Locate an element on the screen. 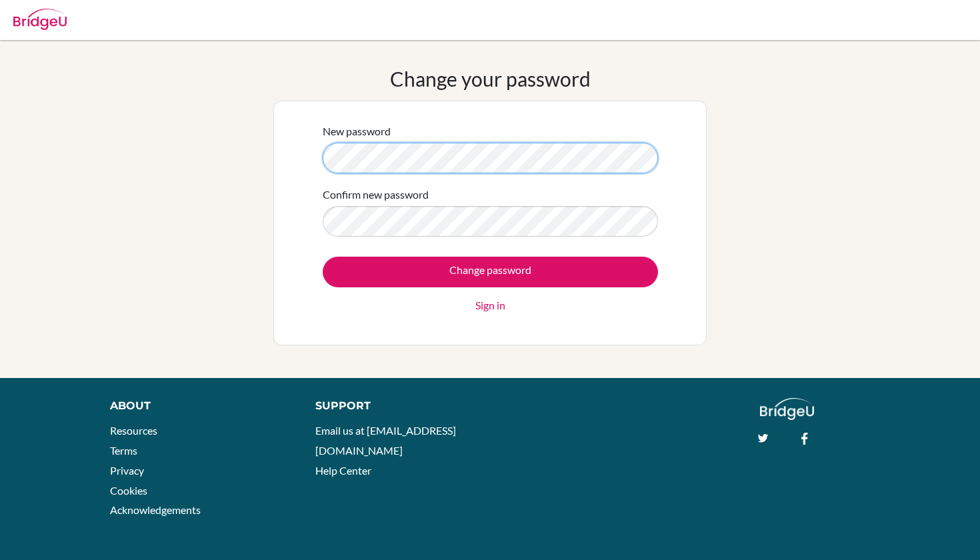 The image size is (980, 560). a: Privacy is located at coordinates (127, 470).